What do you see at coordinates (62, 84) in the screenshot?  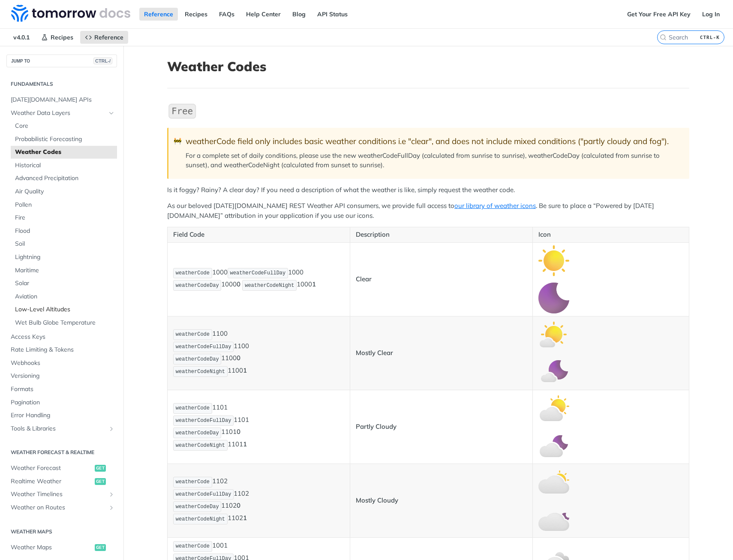 I see `h2: Fundamentals` at bounding box center [62, 84].